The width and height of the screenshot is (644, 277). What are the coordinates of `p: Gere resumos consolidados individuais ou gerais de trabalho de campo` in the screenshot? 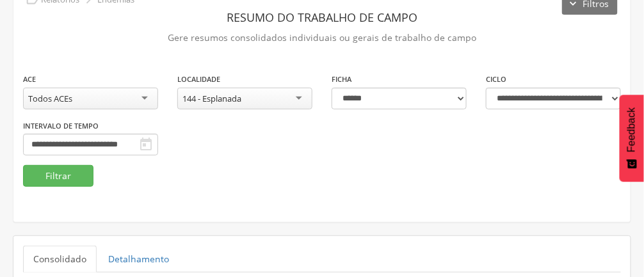 It's located at (322, 38).